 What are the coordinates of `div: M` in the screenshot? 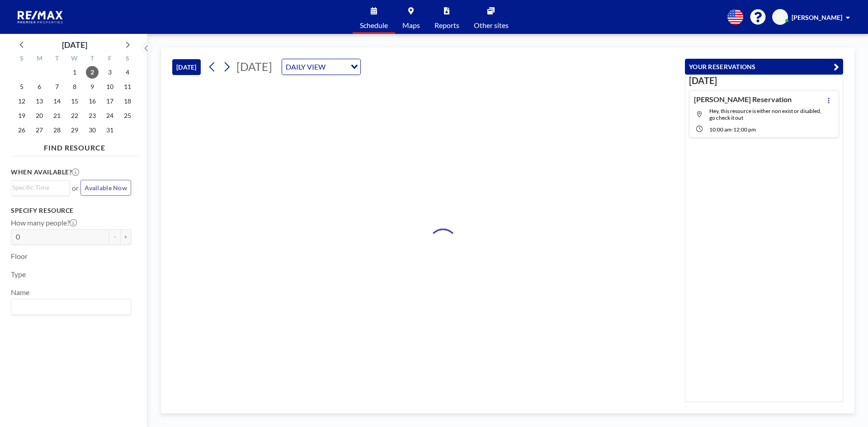 It's located at (39, 60).